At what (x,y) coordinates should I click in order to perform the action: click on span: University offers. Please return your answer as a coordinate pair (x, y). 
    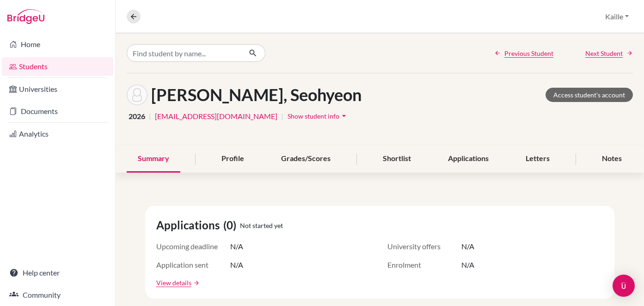
    Looking at the image, I should click on (424, 247).